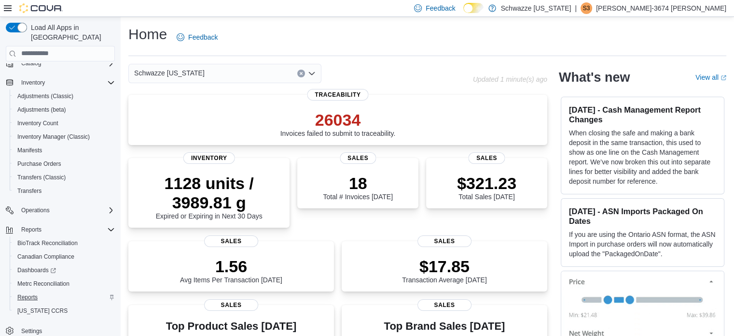 This screenshot has height=336, width=734. What do you see at coordinates (29, 191) in the screenshot?
I see `span: Transfers` at bounding box center [29, 191].